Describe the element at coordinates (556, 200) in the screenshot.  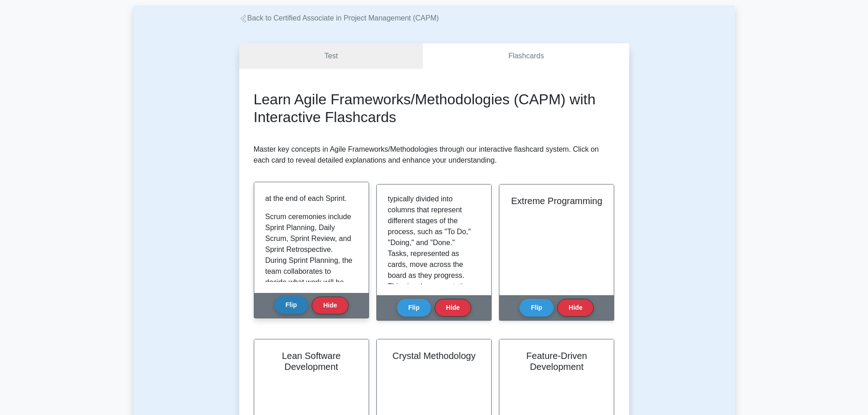
I see `h2: Extreme Programming` at that location.